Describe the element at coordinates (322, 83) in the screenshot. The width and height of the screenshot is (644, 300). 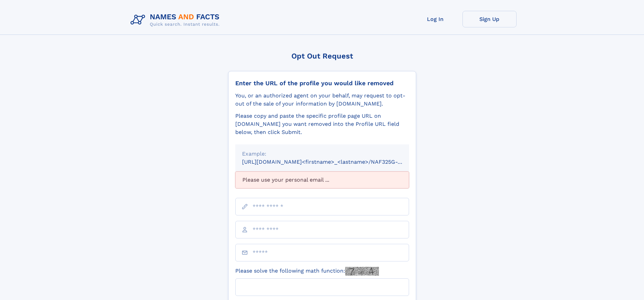
I see `div: Enter the URL of the profile you would like removed` at that location.